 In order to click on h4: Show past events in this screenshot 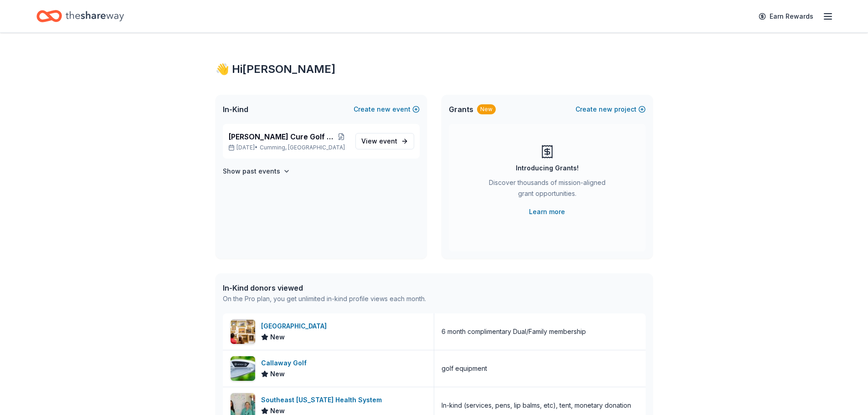, I will do `click(252, 171)`.